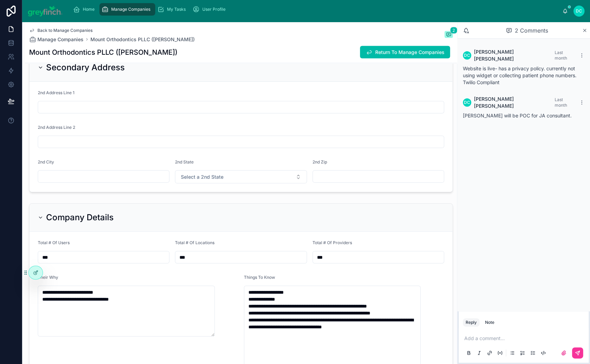  What do you see at coordinates (471, 323) in the screenshot?
I see `button: Reply` at bounding box center [471, 323].